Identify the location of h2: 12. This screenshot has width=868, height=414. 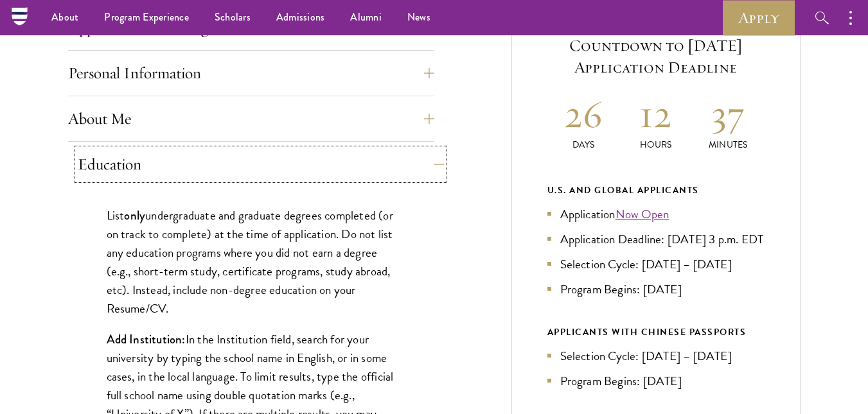
(655, 114).